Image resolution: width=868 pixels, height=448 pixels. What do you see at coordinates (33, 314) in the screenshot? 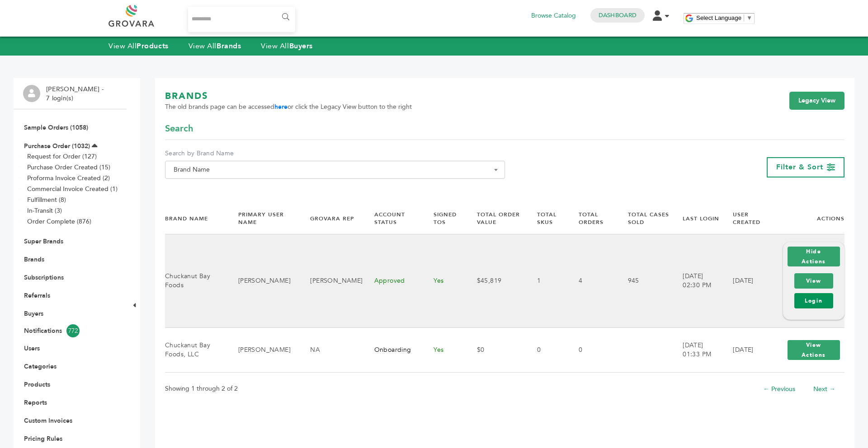
I see `a: Buyers` at bounding box center [33, 314].